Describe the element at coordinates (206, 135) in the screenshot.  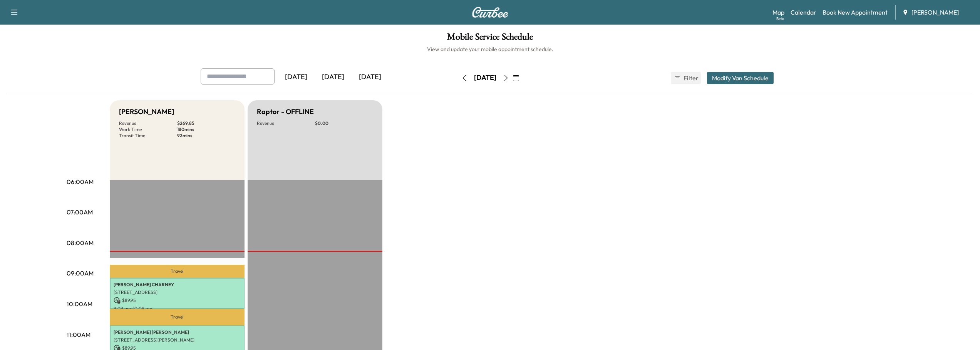
I see `p: 92 mins` at that location.